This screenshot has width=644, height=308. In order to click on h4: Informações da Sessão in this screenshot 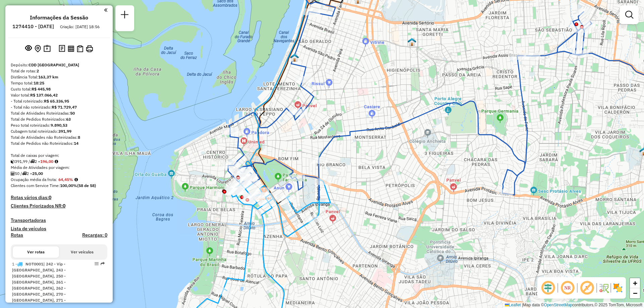, I will do `click(59, 17)`.